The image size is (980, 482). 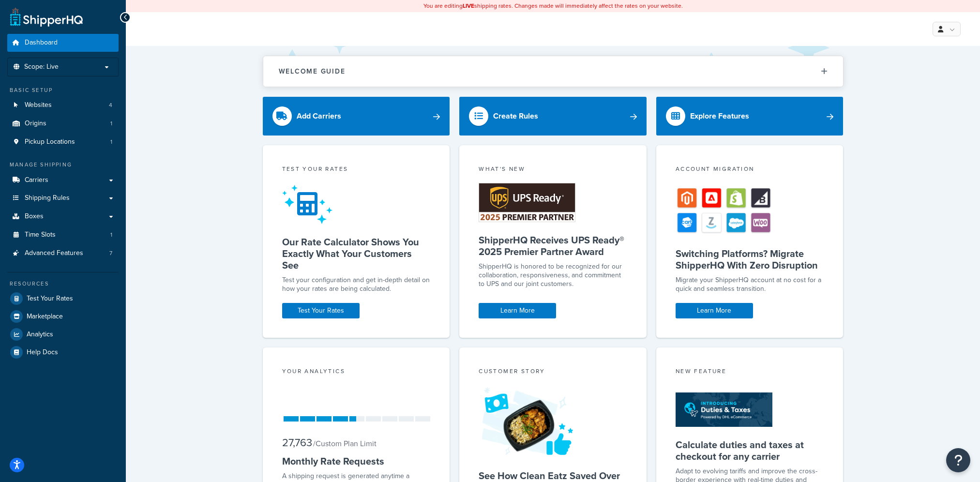 What do you see at coordinates (356, 254) in the screenshot?
I see `h5: Our Rate Calculator Shows You Exactly What Your Customers See` at bounding box center [356, 254].